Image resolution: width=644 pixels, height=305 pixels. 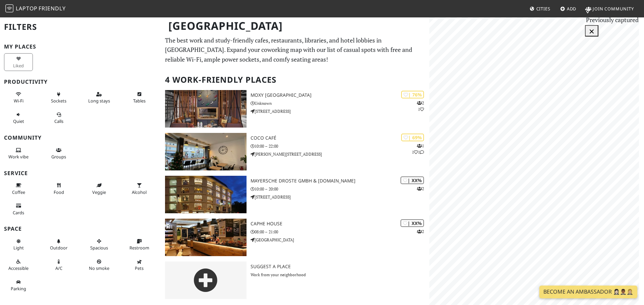 I want to click on span: Accessible, so click(x=19, y=268).